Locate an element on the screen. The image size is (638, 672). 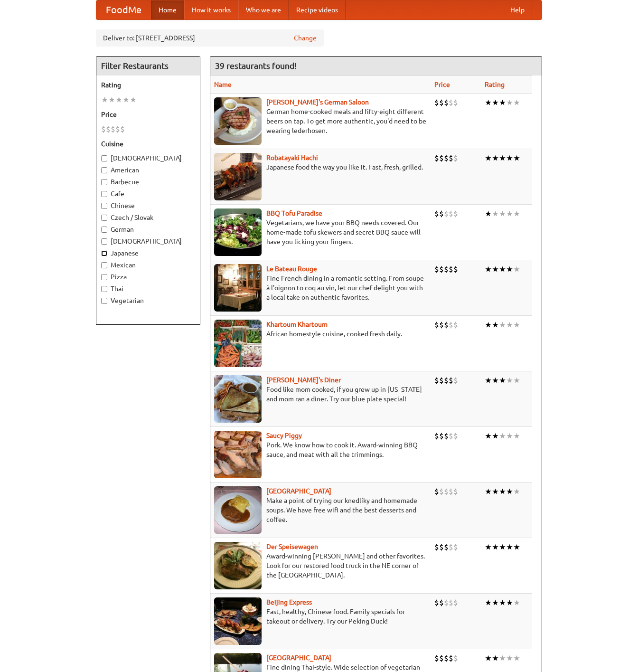
img: bateaurouge.jpg is located at coordinates (238, 288).